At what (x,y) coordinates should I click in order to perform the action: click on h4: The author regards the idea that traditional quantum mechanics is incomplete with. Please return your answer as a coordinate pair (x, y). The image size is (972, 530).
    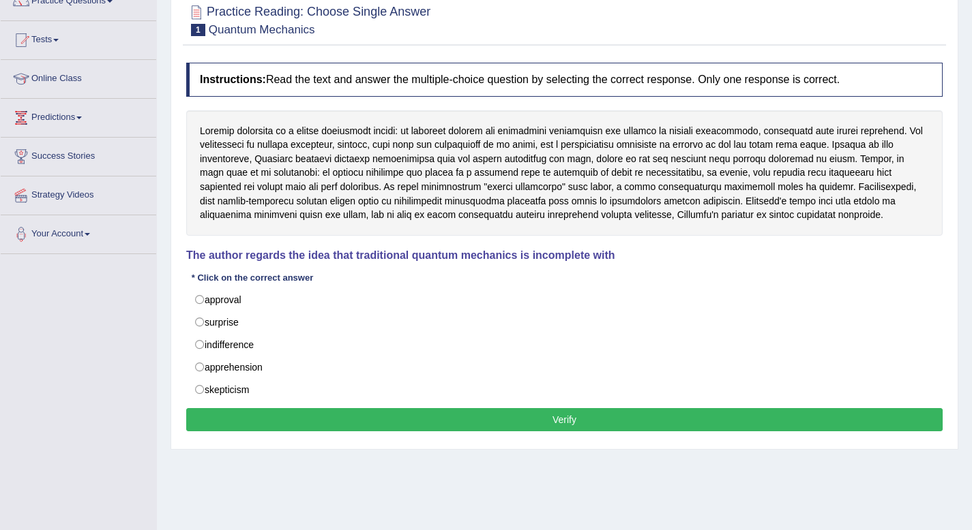
    Looking at the image, I should click on (564, 256).